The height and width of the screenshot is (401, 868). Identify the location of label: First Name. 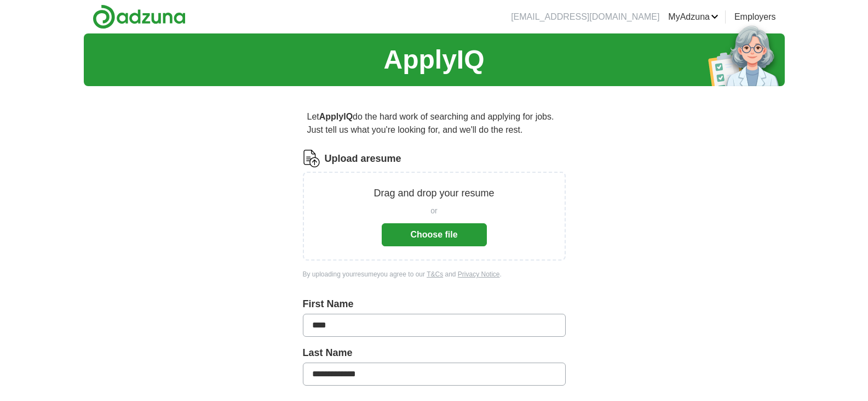
(434, 304).